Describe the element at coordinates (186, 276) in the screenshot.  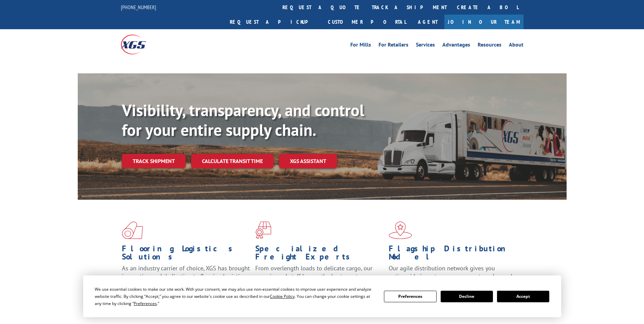
I see `span: As an industry carrier of choice, XGS has brought innovation and dedication to flooring logistics...` at that location.